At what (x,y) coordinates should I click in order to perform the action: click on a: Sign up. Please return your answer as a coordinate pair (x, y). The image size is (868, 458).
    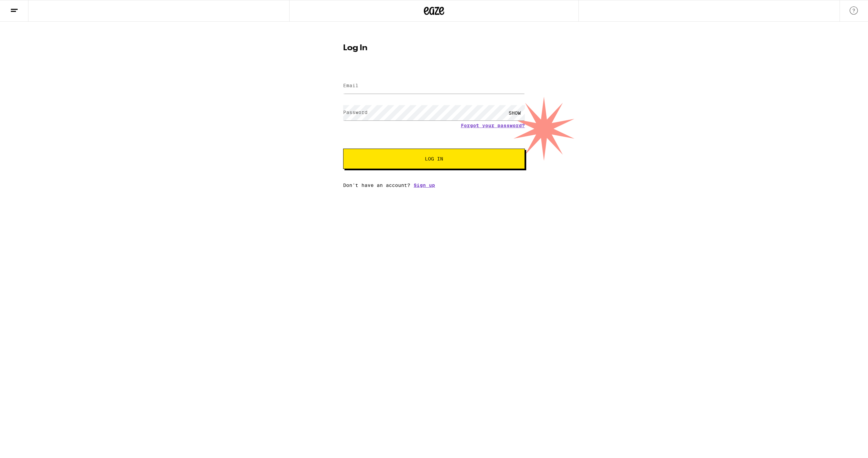
    Looking at the image, I should click on (425, 185).